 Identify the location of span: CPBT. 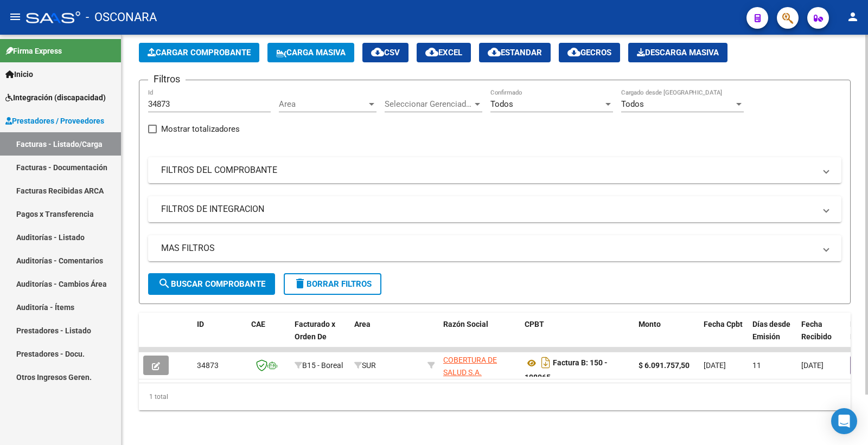
(534, 324).